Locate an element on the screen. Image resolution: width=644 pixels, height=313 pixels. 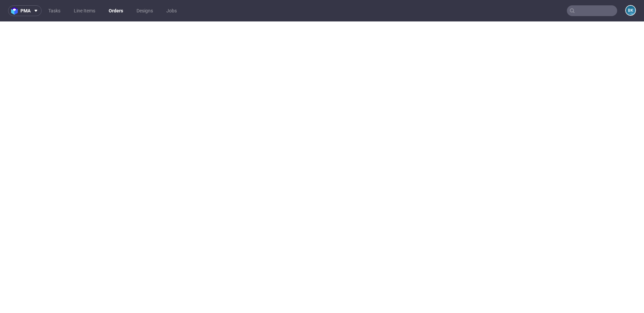
a: Jobs is located at coordinates (171, 11).